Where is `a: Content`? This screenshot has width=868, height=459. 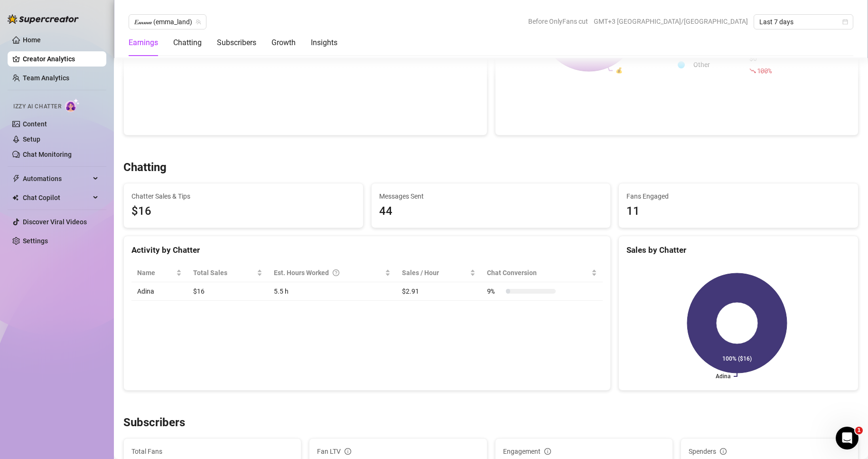
a: Content is located at coordinates (34, 124).